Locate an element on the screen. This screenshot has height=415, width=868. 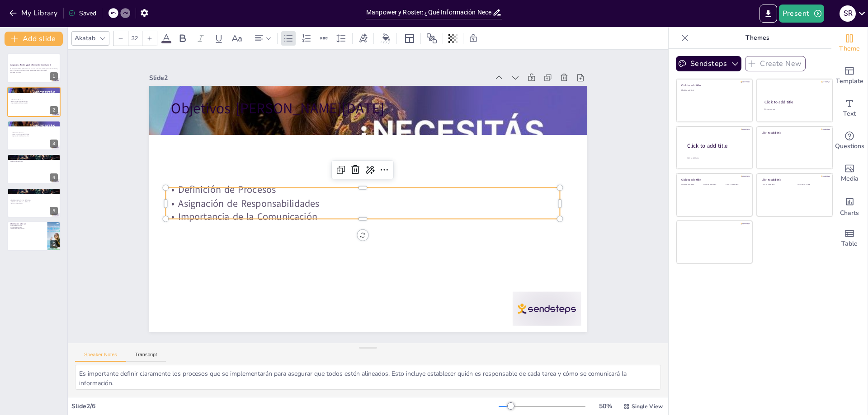
button: S R is located at coordinates (848, 14).